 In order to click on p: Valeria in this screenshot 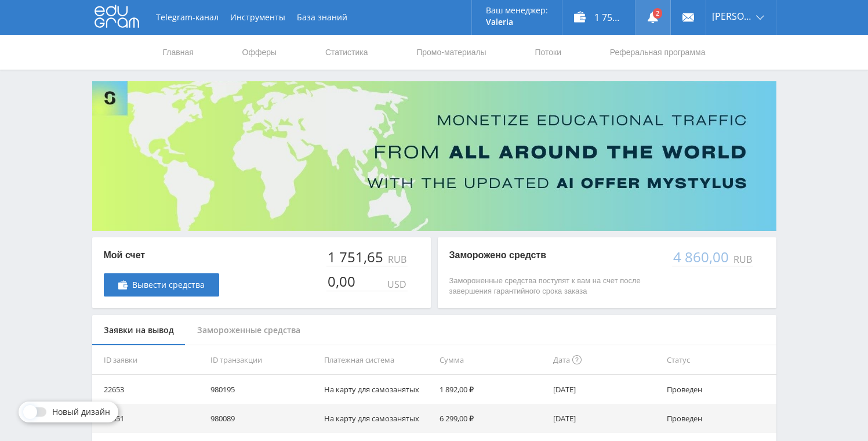, I will do `click(517, 22)`.